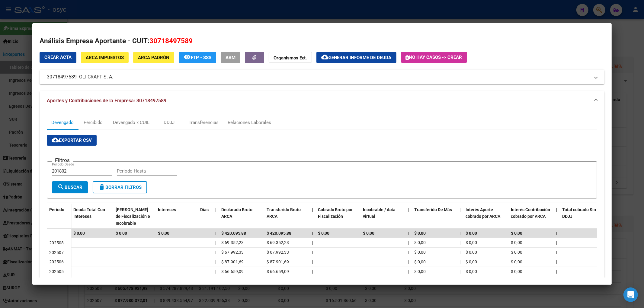 Image resolution: width=644 pixels, height=308 pixels. What do you see at coordinates (62, 122) in the screenshot?
I see `div: Devengado` at bounding box center [62, 122].